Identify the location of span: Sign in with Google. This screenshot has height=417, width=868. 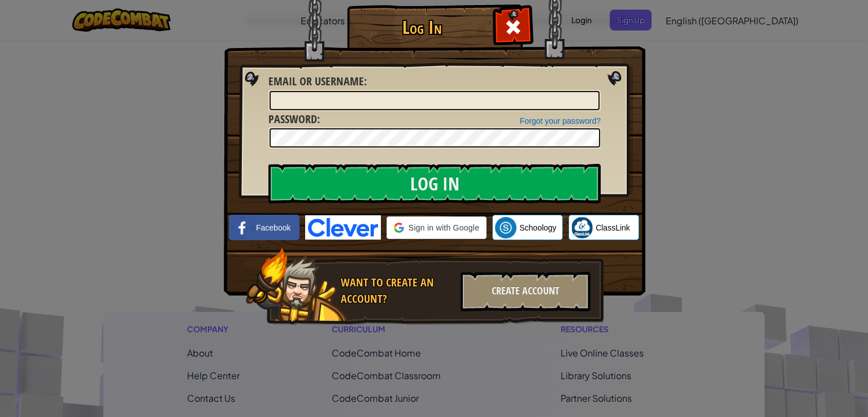
(444, 227).